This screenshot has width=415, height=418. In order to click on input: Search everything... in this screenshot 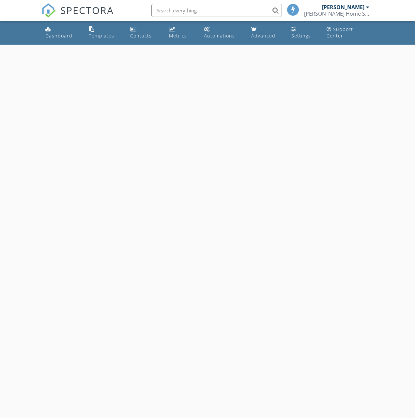, I will do `click(216, 10)`.